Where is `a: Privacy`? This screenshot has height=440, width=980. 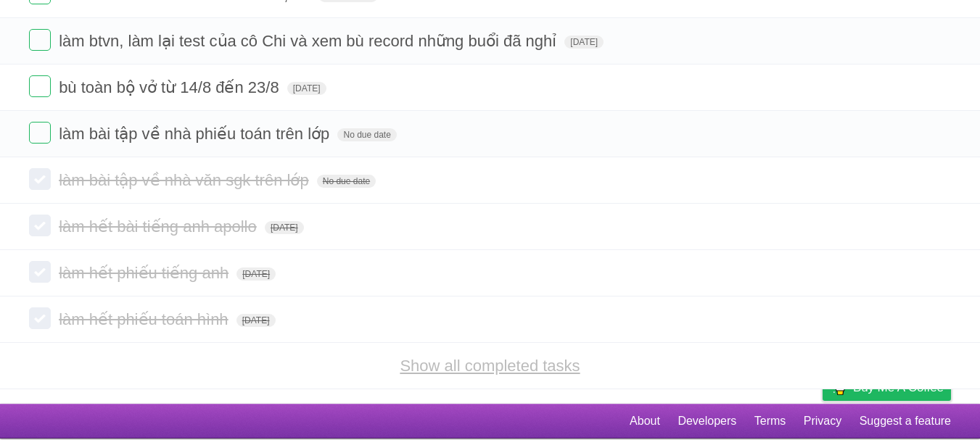
a: Privacy is located at coordinates (823, 421).